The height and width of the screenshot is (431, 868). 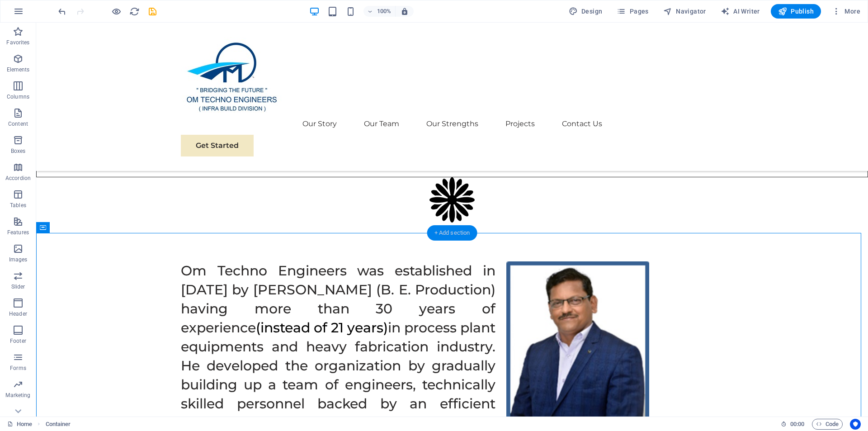 What do you see at coordinates (18, 395) in the screenshot?
I see `p: Marketing` at bounding box center [18, 395].